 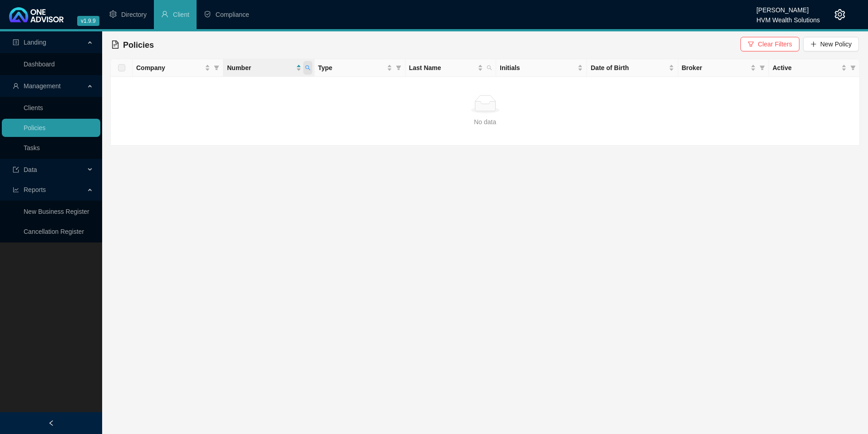 I want to click on img: 2df55531c6924b55f21c4cf5d4484680-logo-light.svg, so click(x=36, y=15).